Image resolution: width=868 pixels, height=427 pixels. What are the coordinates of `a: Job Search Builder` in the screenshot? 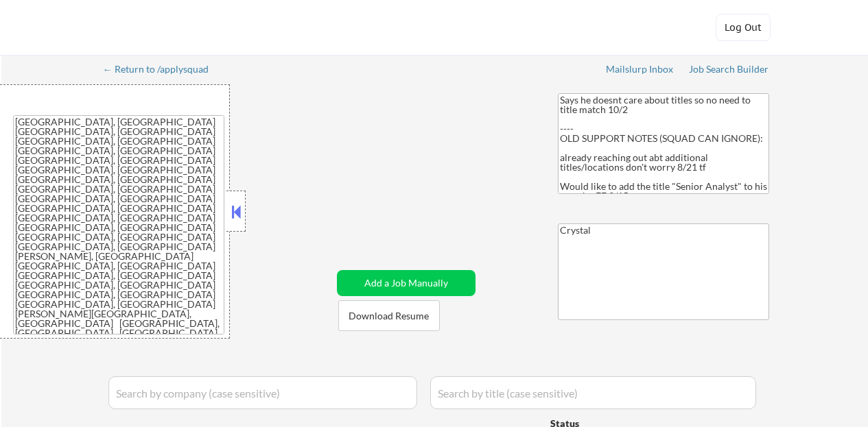 It's located at (728, 70).